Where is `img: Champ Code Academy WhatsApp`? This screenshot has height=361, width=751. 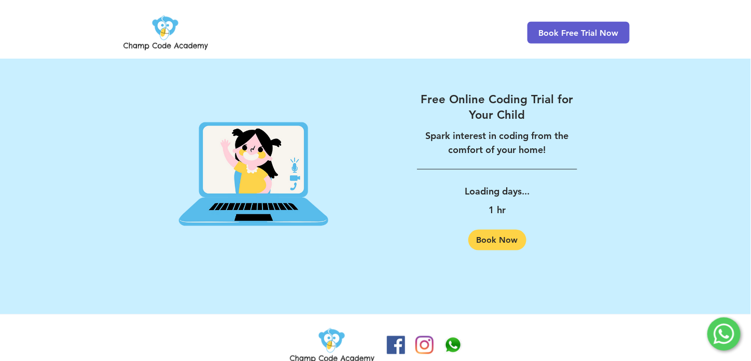 img: Champ Code Academy WhatsApp is located at coordinates (453, 345).